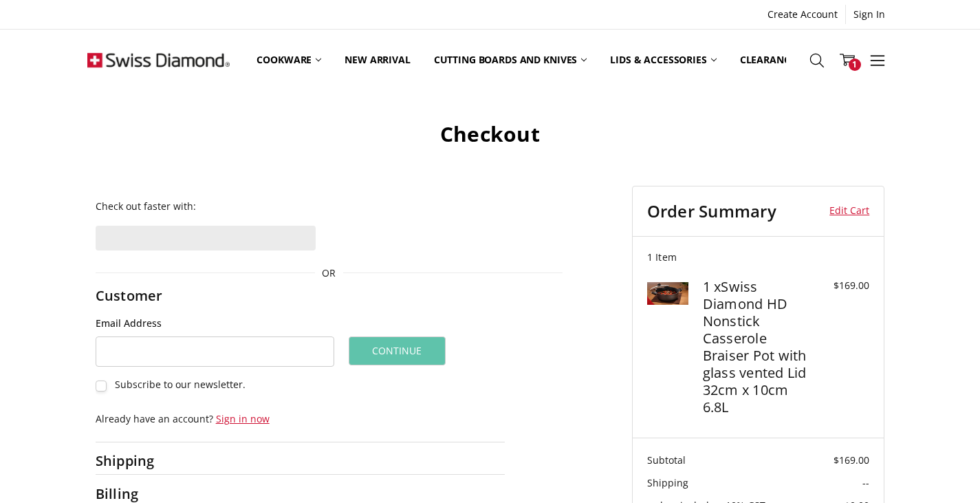  What do you see at coordinates (288, 60) in the screenshot?
I see `a: Cookware` at bounding box center [288, 60].